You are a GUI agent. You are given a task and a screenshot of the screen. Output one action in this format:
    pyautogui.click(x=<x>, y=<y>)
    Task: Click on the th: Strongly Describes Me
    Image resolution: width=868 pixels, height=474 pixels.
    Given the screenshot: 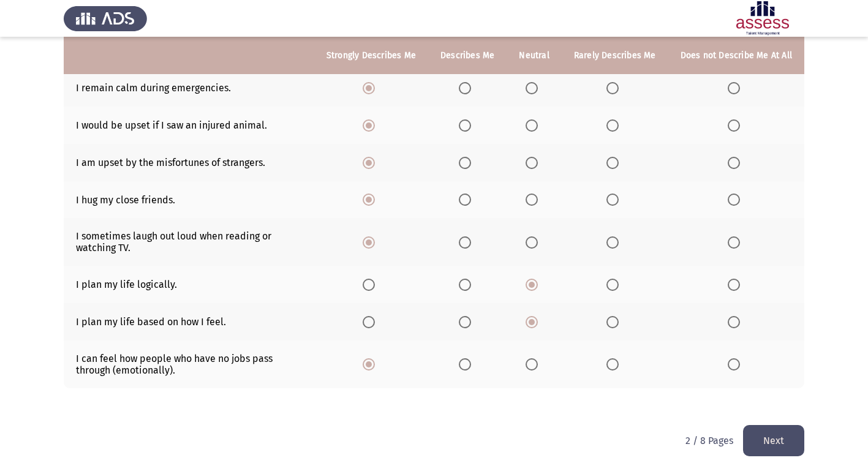 What is the action you would take?
    pyautogui.click(x=371, y=55)
    